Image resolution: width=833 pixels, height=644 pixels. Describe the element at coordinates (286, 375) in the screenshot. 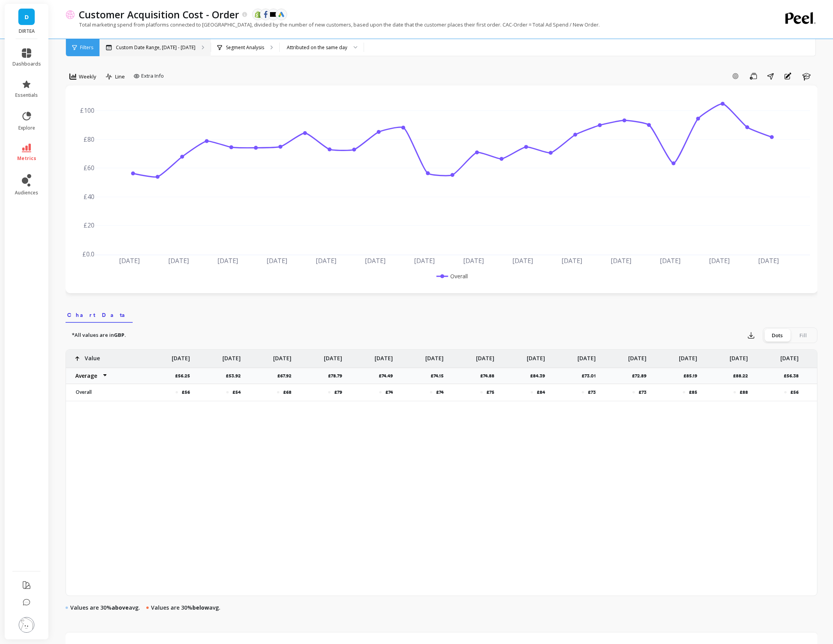

I see `p: £67.92` at that location.